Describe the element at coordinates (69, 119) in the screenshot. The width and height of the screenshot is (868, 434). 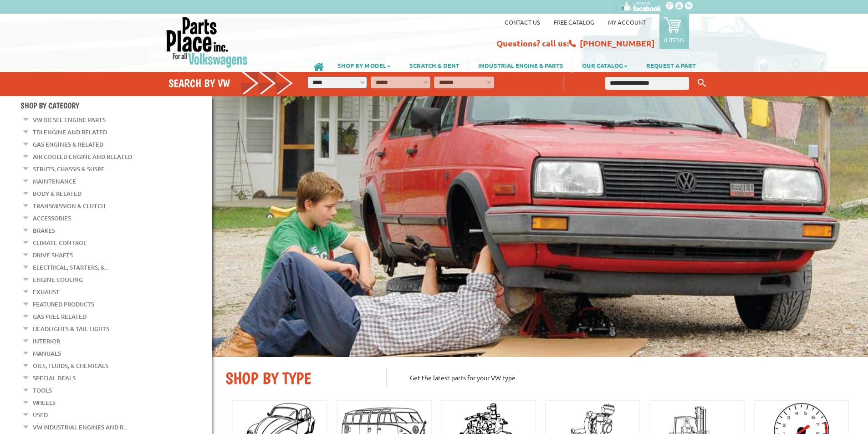
I see `a: VW Diesel Engine Parts` at that location.